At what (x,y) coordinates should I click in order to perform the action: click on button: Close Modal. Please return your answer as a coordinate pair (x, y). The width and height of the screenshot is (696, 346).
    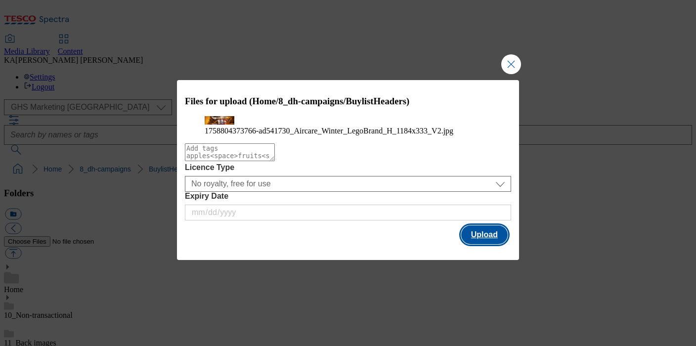
    Looking at the image, I should click on (511, 64).